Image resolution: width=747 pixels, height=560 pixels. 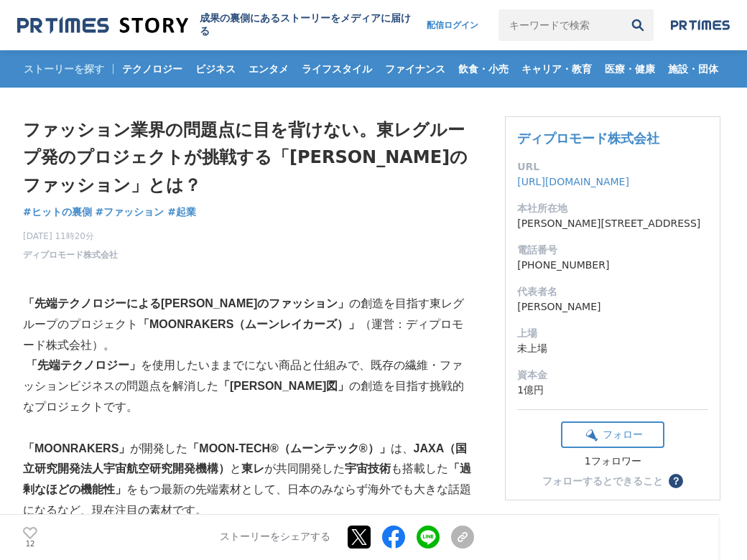 What do you see at coordinates (215, 25) in the screenshot?
I see `a: 成果の裏側にあるストーリーをメディアに届ける 成果の裏側にあるストーリーをメディアに届ける` at bounding box center [215, 25].